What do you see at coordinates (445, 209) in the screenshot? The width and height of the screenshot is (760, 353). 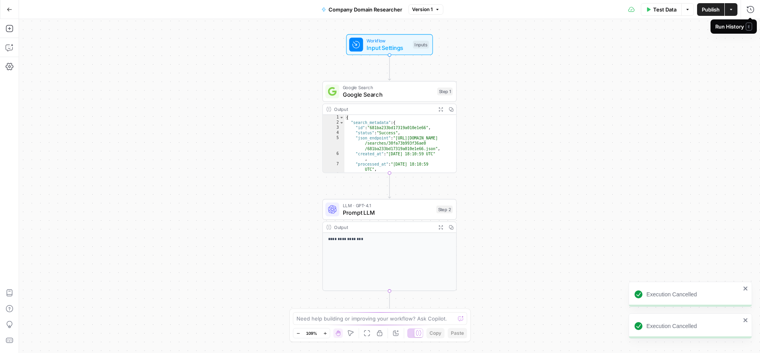 I see `div: Step 2` at bounding box center [445, 209].